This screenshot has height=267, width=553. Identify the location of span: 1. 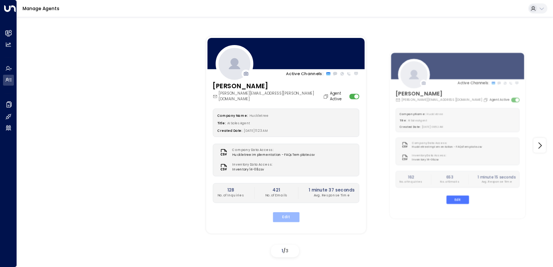
(282, 251).